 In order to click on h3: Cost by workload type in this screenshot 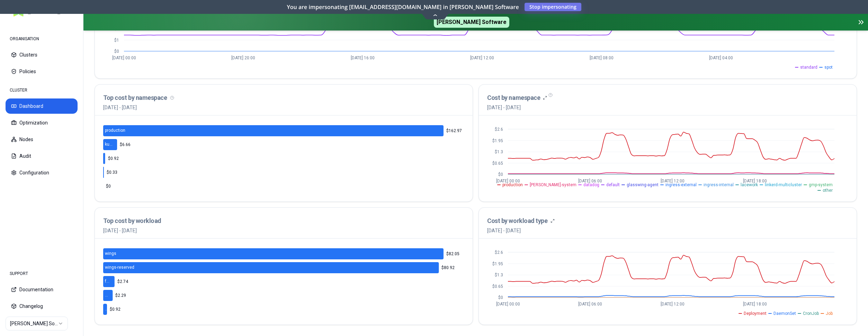, I will do `click(518, 220)`.